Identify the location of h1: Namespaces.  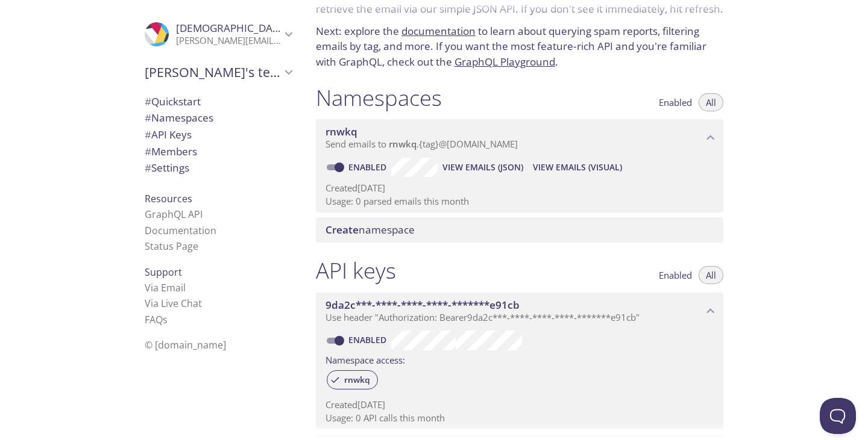
(379, 97).